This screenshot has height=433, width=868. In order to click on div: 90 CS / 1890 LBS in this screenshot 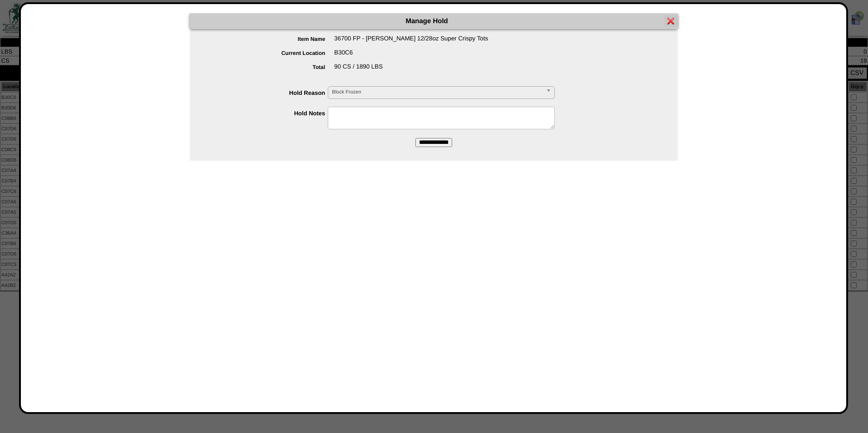, I will do `click(442, 70)`.